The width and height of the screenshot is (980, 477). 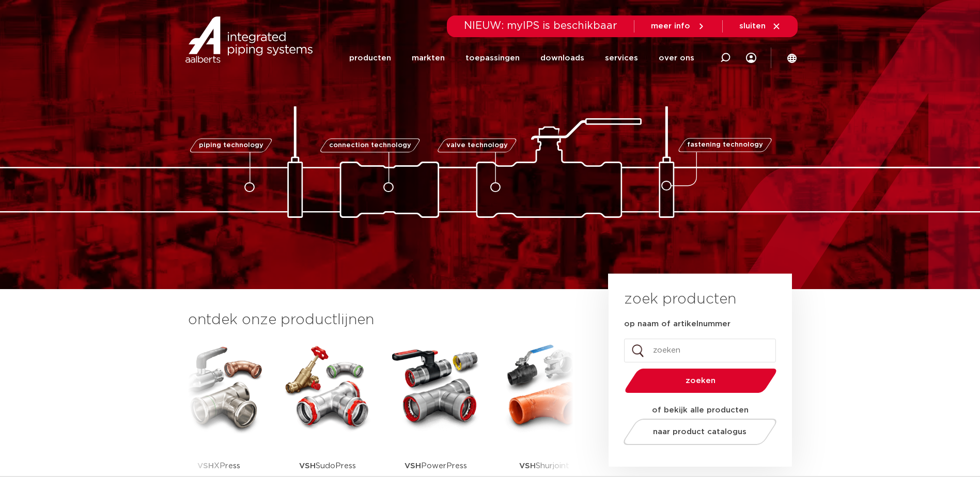 What do you see at coordinates (700, 431) in the screenshot?
I see `span: naar product catalogus` at bounding box center [700, 431].